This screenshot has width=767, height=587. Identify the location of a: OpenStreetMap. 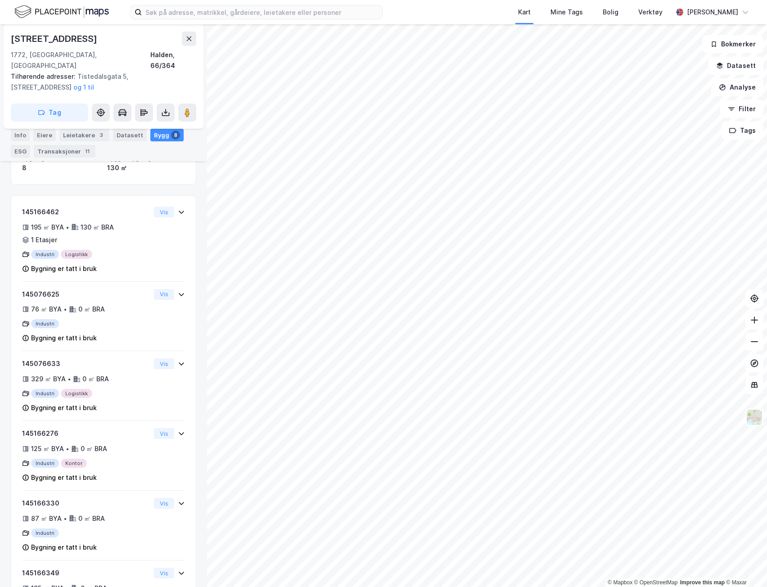
(656, 583).